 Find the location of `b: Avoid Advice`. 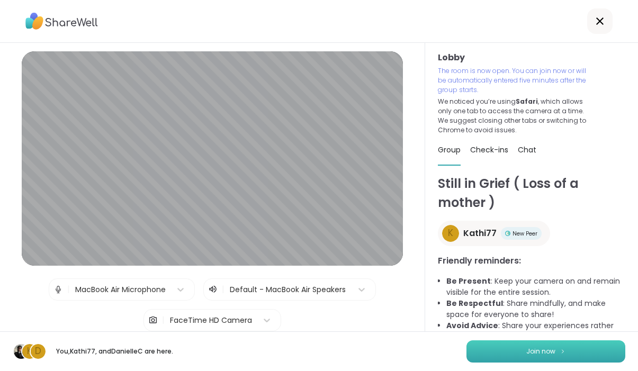

b: Avoid Advice is located at coordinates (473, 326).